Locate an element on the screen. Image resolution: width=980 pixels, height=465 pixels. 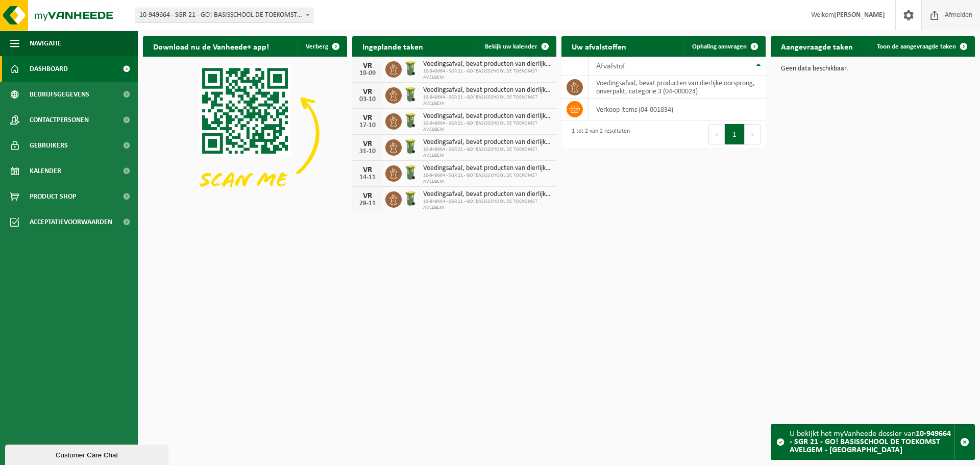
h2: Download nu de Vanheede+ app! is located at coordinates (210, 46).